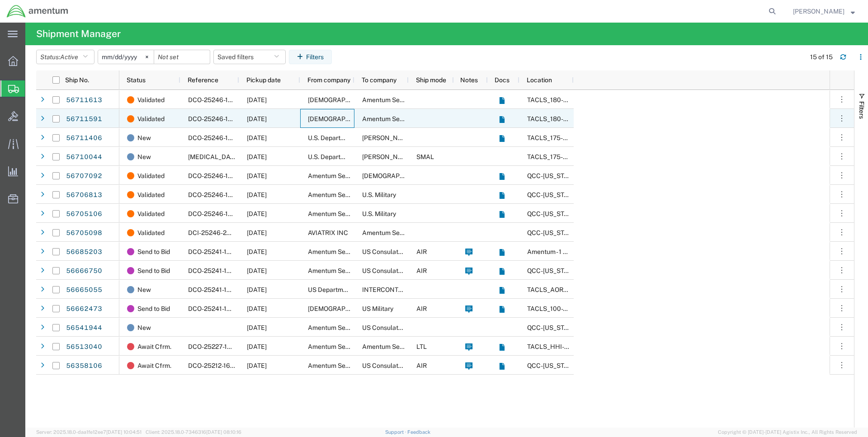 The image size is (868, 437). What do you see at coordinates (84, 120) in the screenshot?
I see `a: 56711591` at bounding box center [84, 120].